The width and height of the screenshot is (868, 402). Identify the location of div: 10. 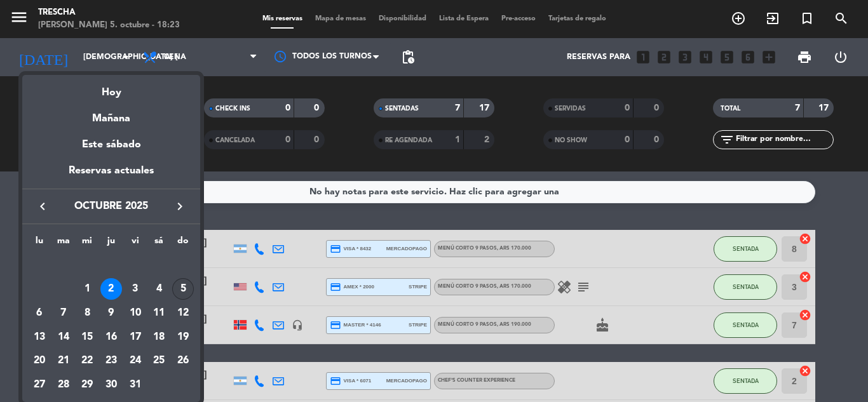
(135, 313).